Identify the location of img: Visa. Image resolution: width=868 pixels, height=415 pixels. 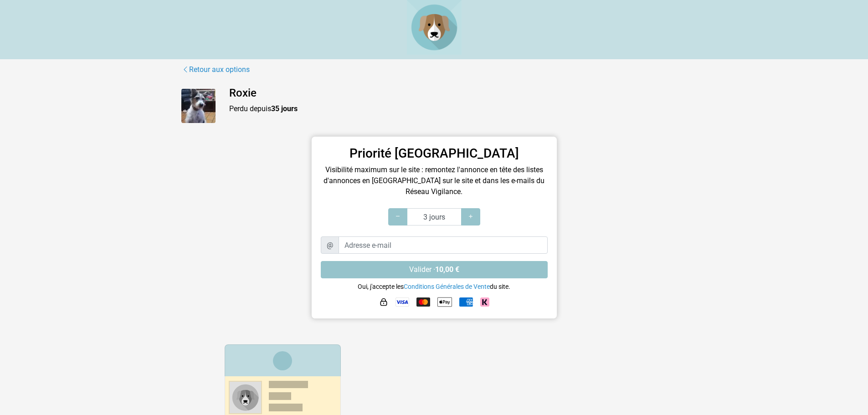
(402, 302).